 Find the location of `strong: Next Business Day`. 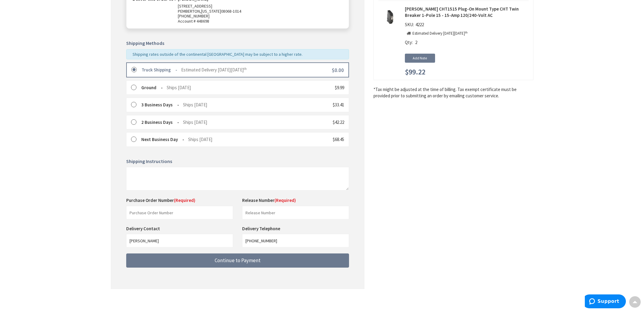

strong: Next Business Day is located at coordinates (162, 139).